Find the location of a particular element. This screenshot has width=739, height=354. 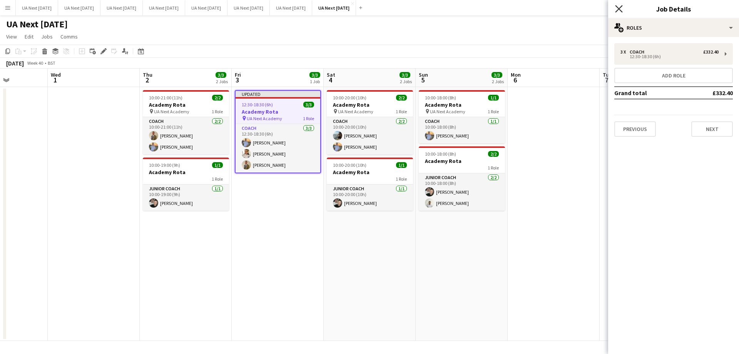

span: Mon is located at coordinates (516, 75).